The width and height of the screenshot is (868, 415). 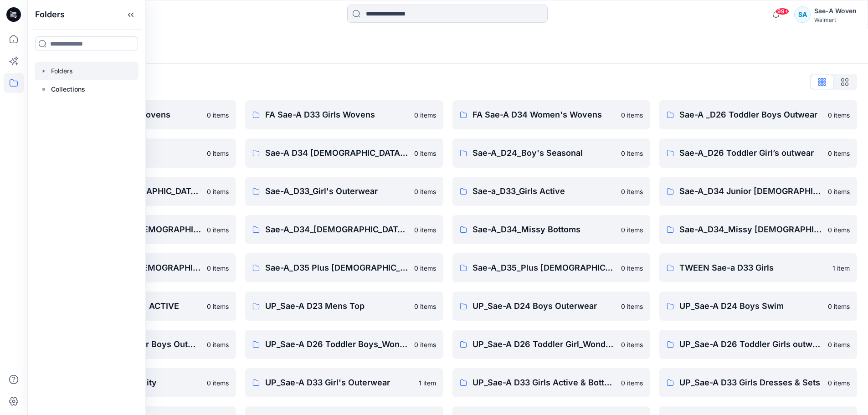 What do you see at coordinates (552, 153) in the screenshot?
I see `a: Sae-A_D24_Boy's Seasonal0 items` at bounding box center [552, 153].